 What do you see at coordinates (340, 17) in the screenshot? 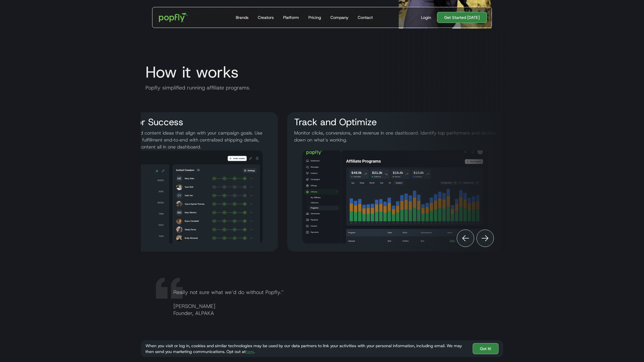
I see `a: Company` at bounding box center [340, 17].